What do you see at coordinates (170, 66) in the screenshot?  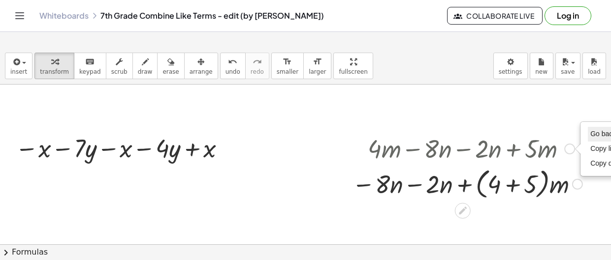 I see `button: erase` at bounding box center [170, 66].